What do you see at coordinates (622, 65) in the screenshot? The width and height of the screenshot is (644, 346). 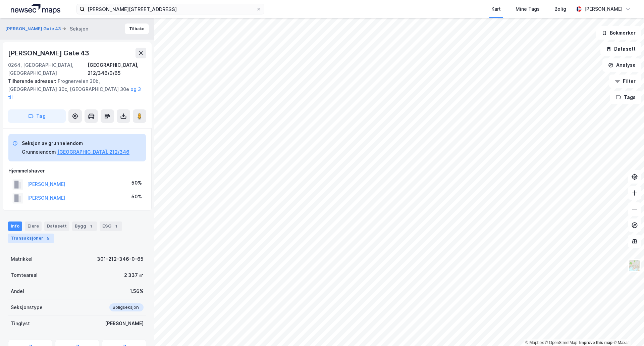 I see `button: Analyse` at bounding box center [622, 65].